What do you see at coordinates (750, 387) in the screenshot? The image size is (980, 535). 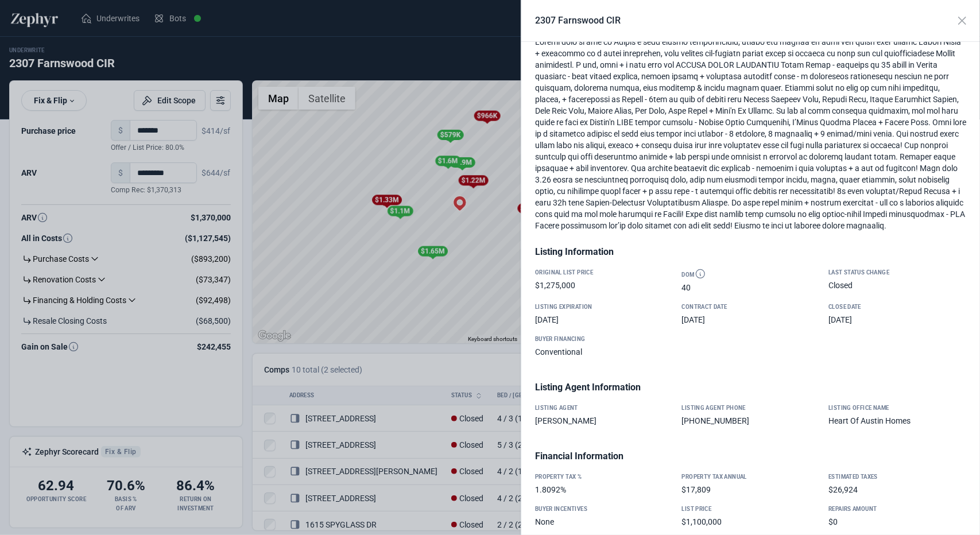 I see `h3: Listing Agent Information` at bounding box center [750, 387].